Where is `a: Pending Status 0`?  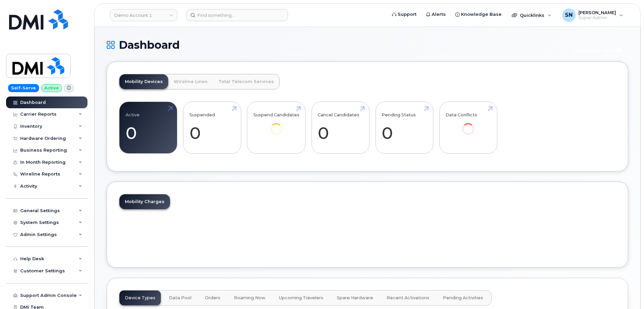
a: Pending Status 0 is located at coordinates (404, 128).